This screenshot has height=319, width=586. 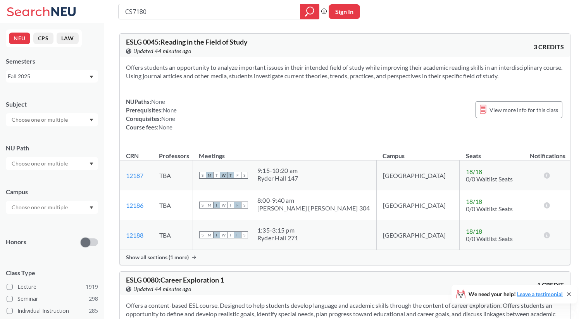 I want to click on a: 12188, so click(x=134, y=235).